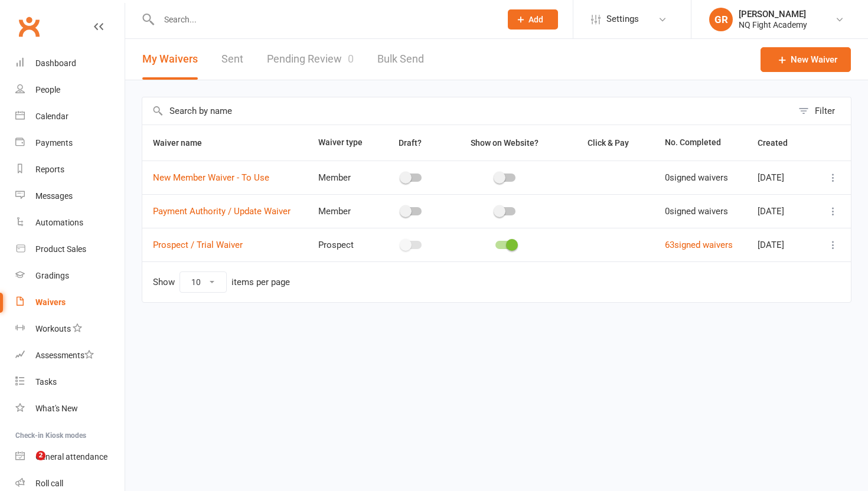 This screenshot has width=868, height=491. Describe the element at coordinates (323, 20) in the screenshot. I see `input: Search...` at that location.